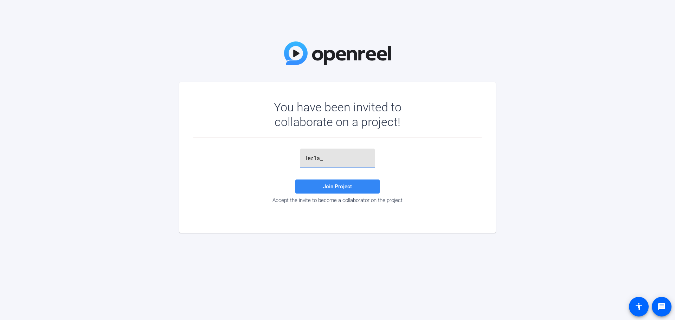 The height and width of the screenshot is (320, 675). Describe the element at coordinates (661, 307) in the screenshot. I see `mat-icon: message` at that location.